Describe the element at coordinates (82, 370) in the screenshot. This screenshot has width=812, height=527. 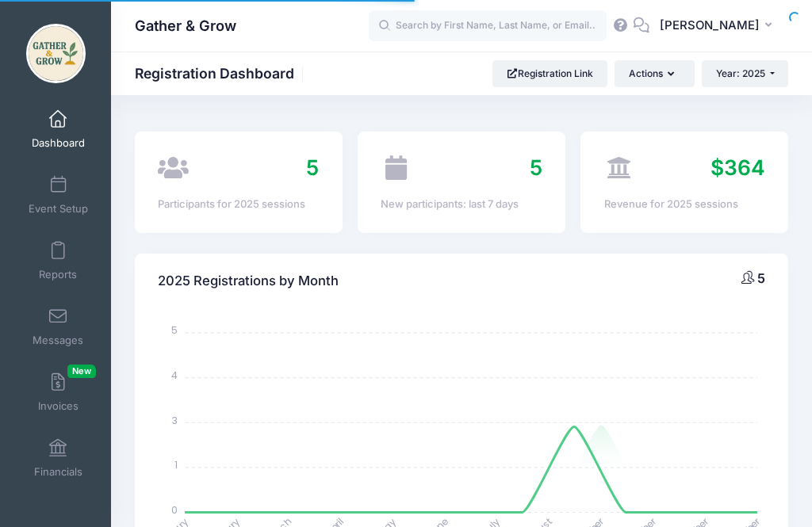
I see `span: New` at that location.